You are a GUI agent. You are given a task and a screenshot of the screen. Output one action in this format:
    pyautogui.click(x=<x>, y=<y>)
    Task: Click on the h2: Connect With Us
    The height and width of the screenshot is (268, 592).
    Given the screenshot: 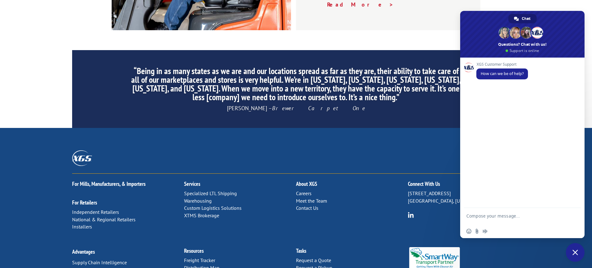 What is the action you would take?
    pyautogui.click(x=464, y=185)
    